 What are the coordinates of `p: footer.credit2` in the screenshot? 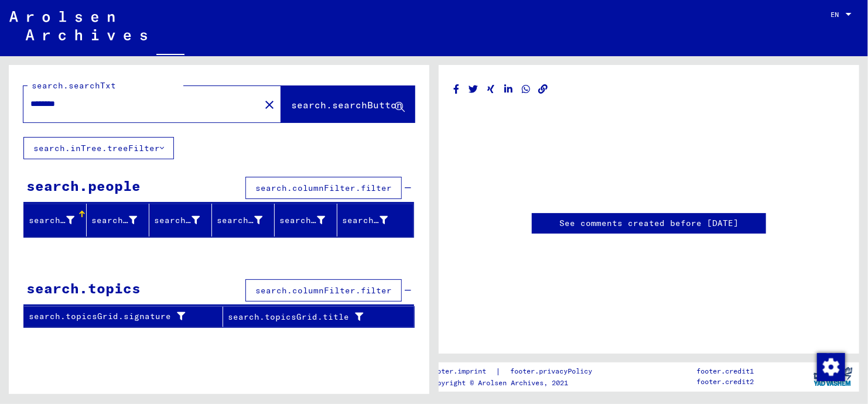 It's located at (725, 382).